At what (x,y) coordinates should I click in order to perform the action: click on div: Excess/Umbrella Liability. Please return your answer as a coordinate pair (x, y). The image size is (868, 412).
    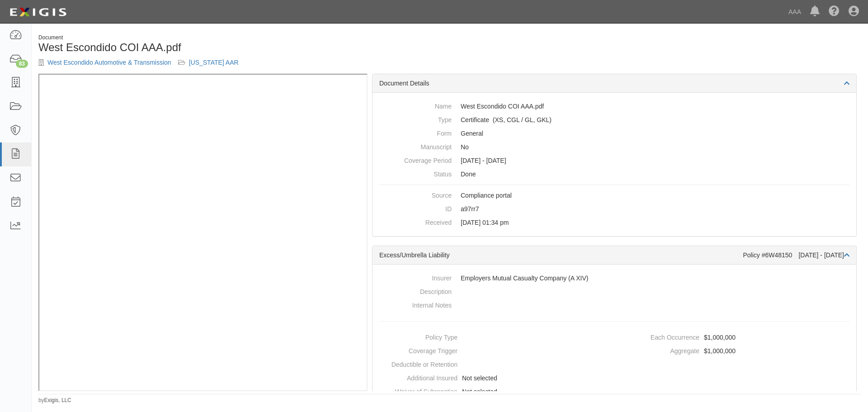
    Looking at the image, I should click on (561, 255).